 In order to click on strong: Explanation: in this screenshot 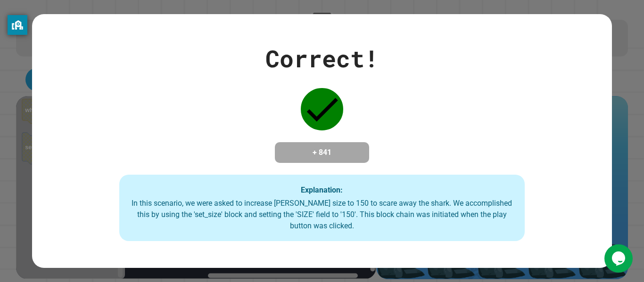, I will do `click(322, 189)`.